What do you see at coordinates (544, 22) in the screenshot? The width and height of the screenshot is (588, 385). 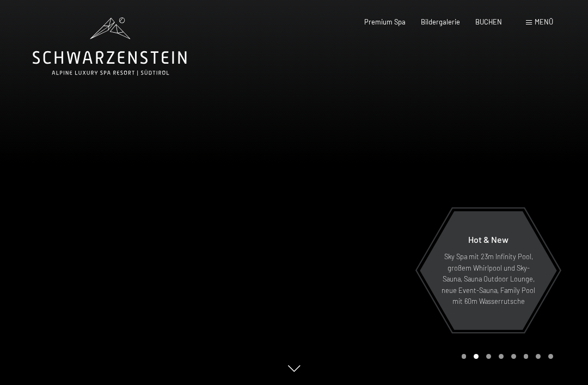 I see `span: Menü` at bounding box center [544, 22].